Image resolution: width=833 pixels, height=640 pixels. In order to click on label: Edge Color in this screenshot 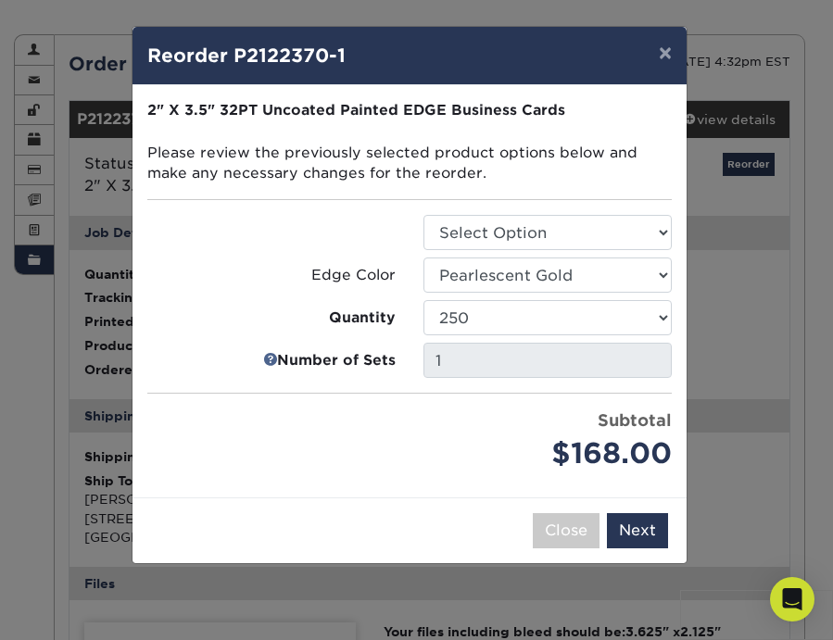, I will do `click(272, 275)`.